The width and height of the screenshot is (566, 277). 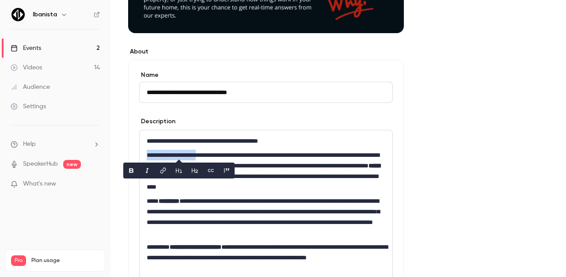 I want to click on button: link, so click(x=163, y=170).